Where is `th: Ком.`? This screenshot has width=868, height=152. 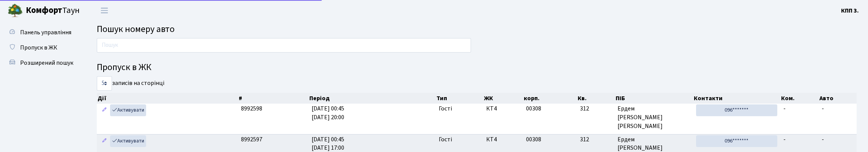
th: Ком. is located at coordinates (799, 98).